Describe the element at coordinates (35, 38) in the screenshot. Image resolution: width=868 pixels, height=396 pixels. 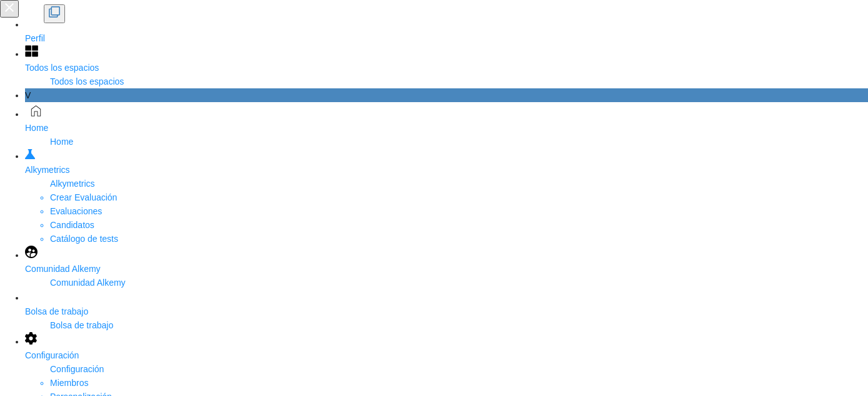
I see `span: Perfil` at that location.